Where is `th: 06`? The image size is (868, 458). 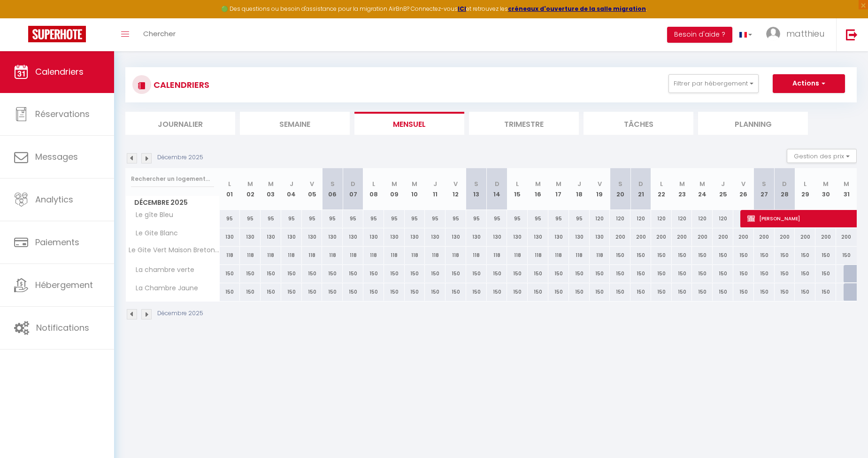 th: 06 is located at coordinates (333, 188).